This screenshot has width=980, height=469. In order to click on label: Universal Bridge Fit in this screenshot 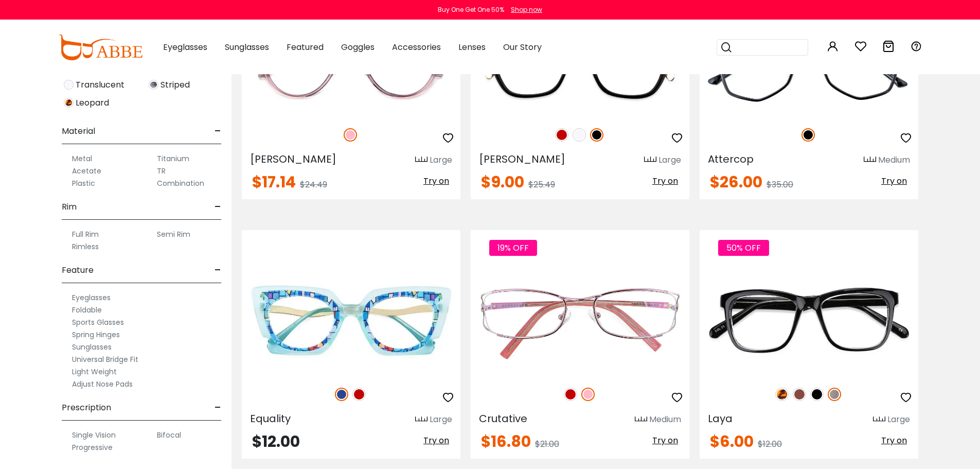, I will do `click(105, 359)`.